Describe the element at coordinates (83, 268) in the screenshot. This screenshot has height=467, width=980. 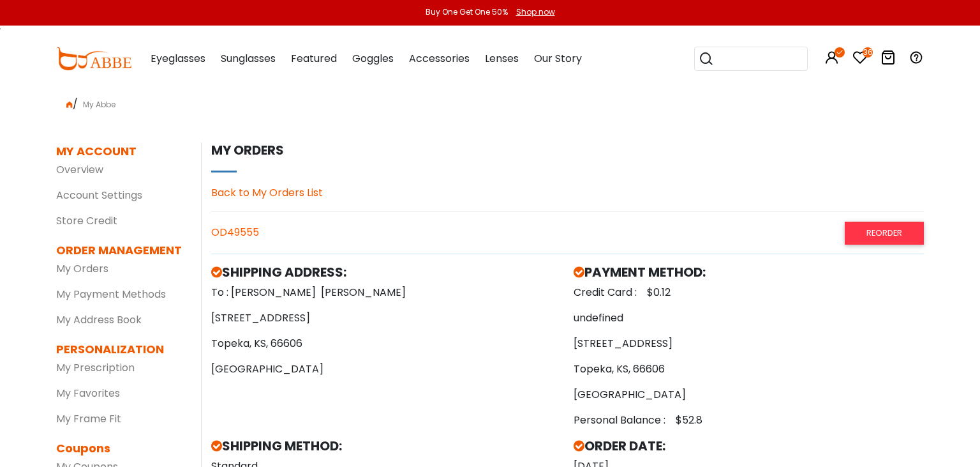
I see `a: My Orders` at that location.